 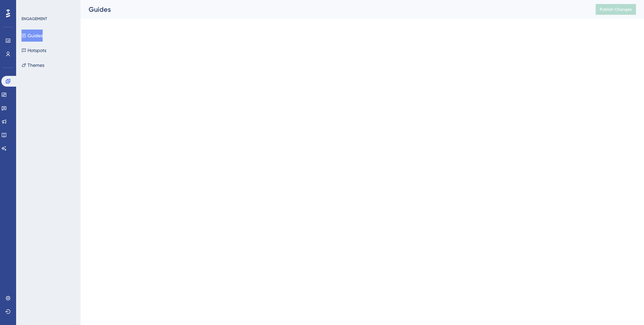 What do you see at coordinates (32, 36) in the screenshot?
I see `button: Guides` at bounding box center [32, 36].